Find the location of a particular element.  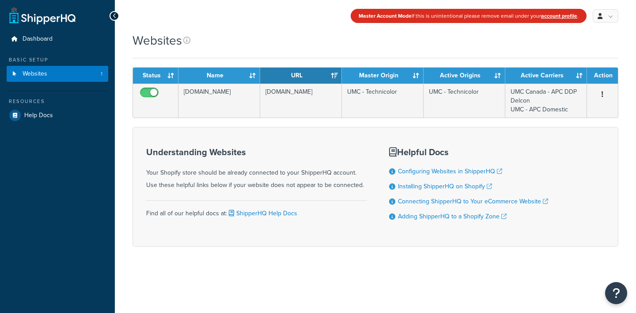

th: Master Origin: activate to sort column ascending is located at coordinates (383, 76).